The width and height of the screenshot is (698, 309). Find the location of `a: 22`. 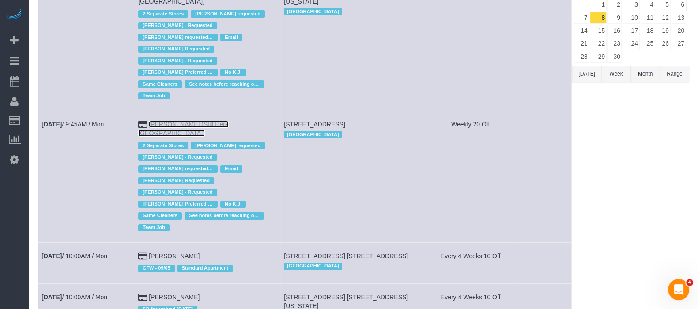

a: 22 is located at coordinates (598, 44).